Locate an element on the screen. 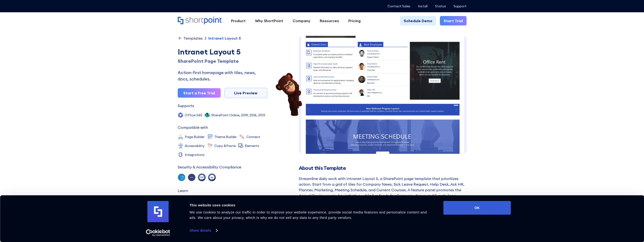 This screenshot has width=644, height=242. div: Theme Builder is located at coordinates (226, 137).